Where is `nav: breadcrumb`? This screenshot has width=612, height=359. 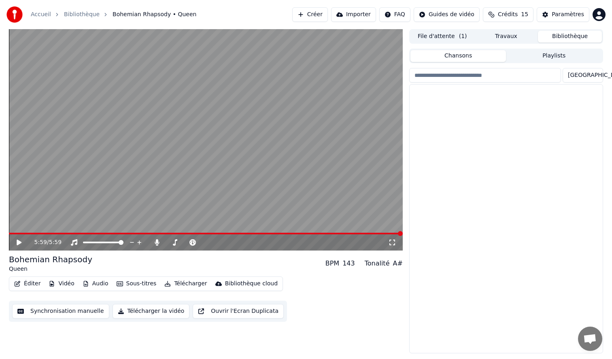 nav: breadcrumb is located at coordinates (113, 15).